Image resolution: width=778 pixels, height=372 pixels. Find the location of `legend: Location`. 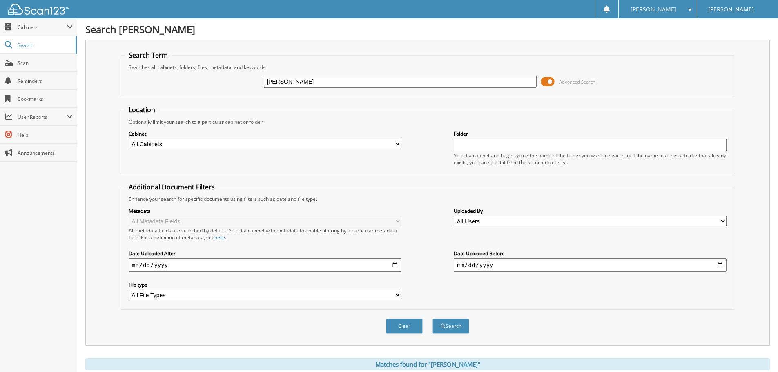

legend: Location is located at coordinates (142, 110).